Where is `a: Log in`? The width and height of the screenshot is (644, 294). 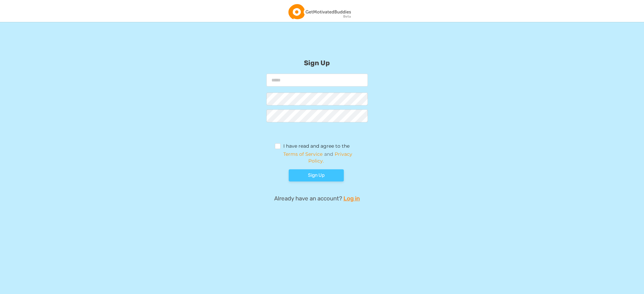
a: Log in is located at coordinates (352, 198).